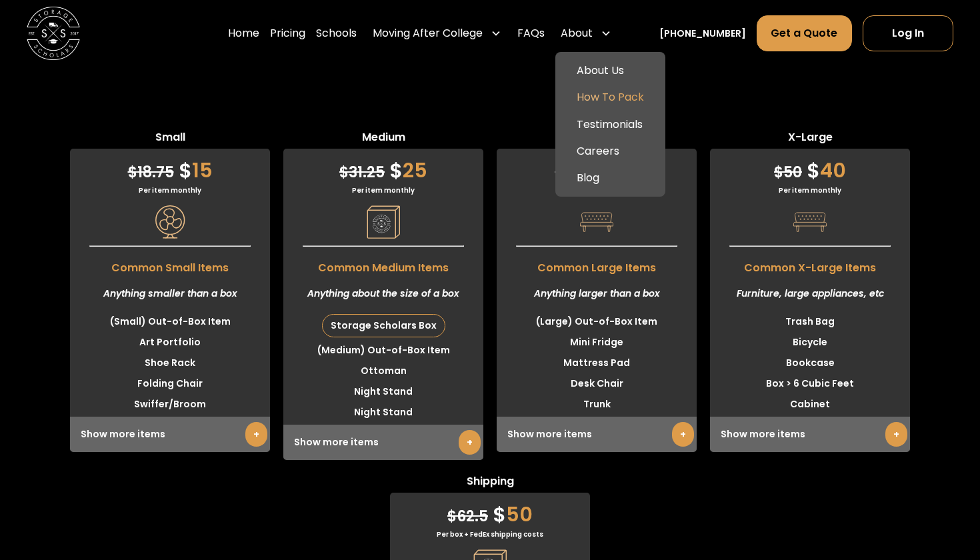 This screenshot has width=980, height=560. Describe the element at coordinates (362, 172) in the screenshot. I see `span: 31.25` at that location.